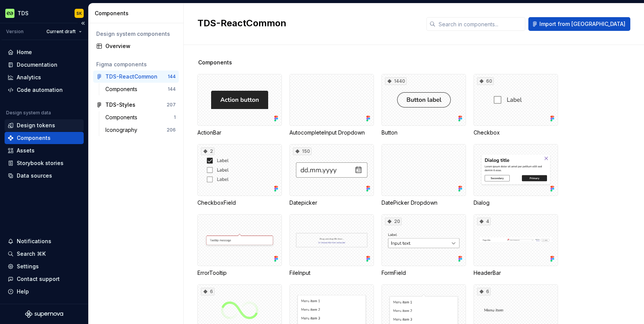 This screenshot has height=324, width=644. Describe the element at coordinates (123, 130) in the screenshot. I see `div: Iconography` at that location.